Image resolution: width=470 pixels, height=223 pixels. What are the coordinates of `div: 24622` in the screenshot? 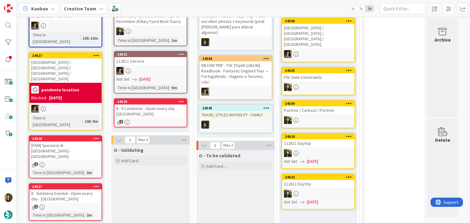 It's located at (152, 54).